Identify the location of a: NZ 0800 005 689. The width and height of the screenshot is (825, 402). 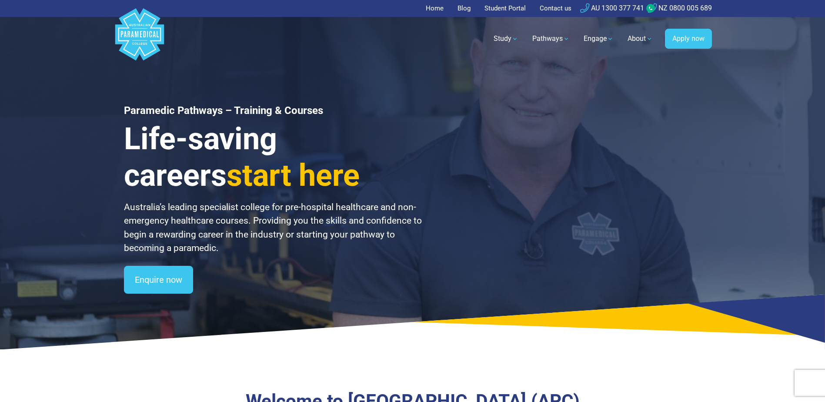
(680, 8).